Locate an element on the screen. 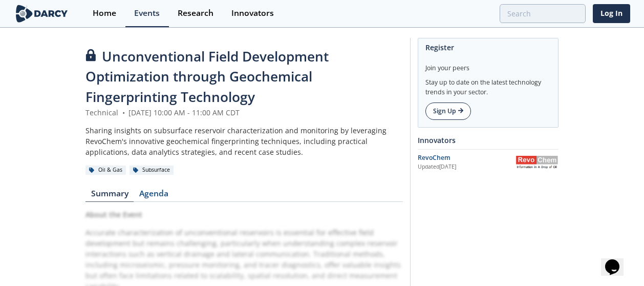 The image size is (644, 286). div: Subsurface is located at coordinates (151, 170).